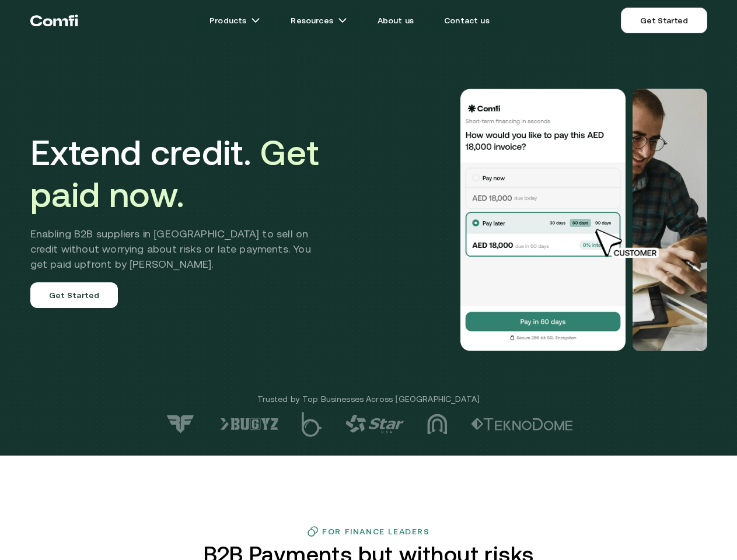 Image resolution: width=737 pixels, height=560 pixels. What do you see at coordinates (179, 174) in the screenshot?
I see `h1: Extend credit.` at bounding box center [179, 174].